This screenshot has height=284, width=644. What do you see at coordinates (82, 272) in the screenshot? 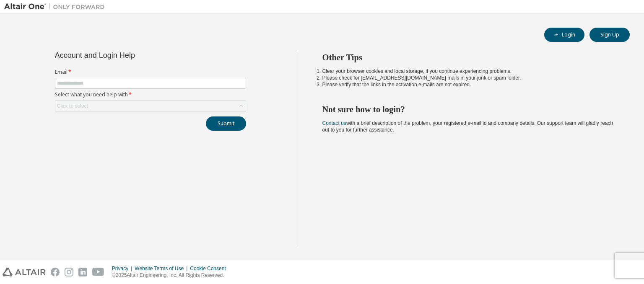
I see `img: linkedin.svg` at bounding box center [82, 272].